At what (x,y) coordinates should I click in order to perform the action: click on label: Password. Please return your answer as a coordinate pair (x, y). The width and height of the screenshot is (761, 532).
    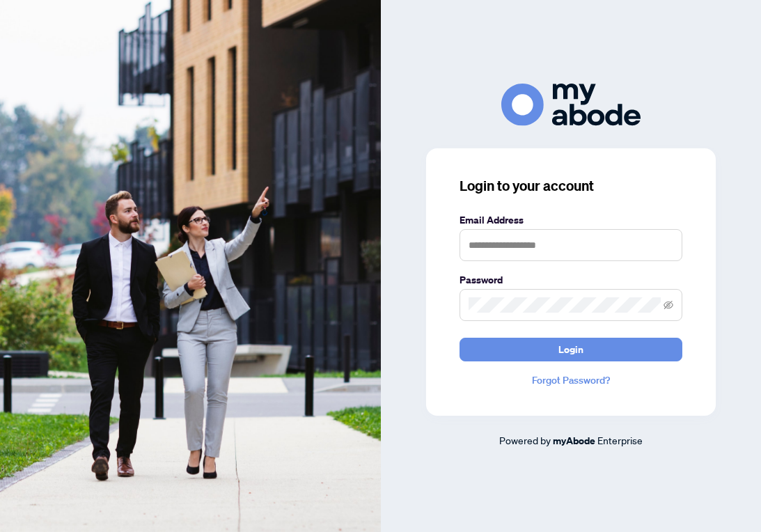
    Looking at the image, I should click on (571, 280).